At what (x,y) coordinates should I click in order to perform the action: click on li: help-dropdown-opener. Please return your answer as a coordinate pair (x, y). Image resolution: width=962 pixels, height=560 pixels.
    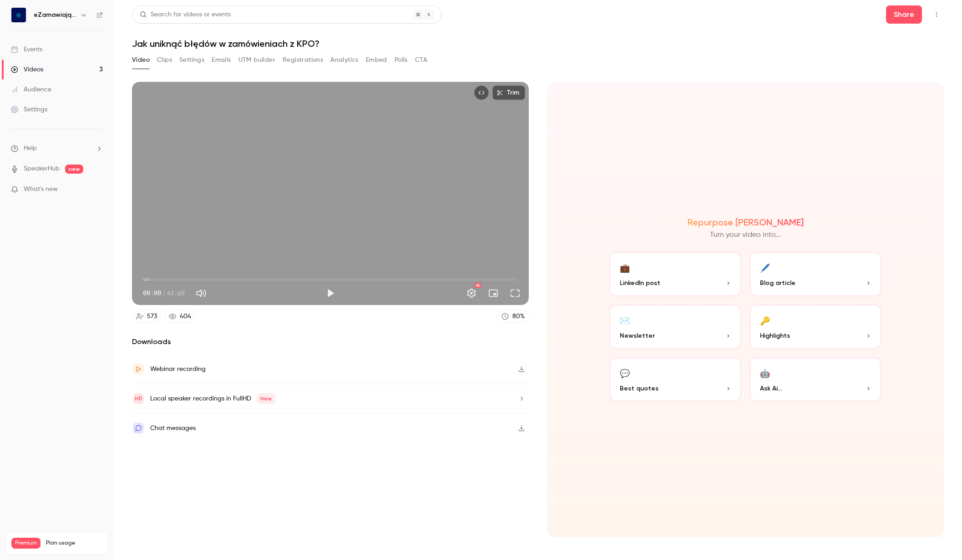
    Looking at the image, I should click on (57, 148).